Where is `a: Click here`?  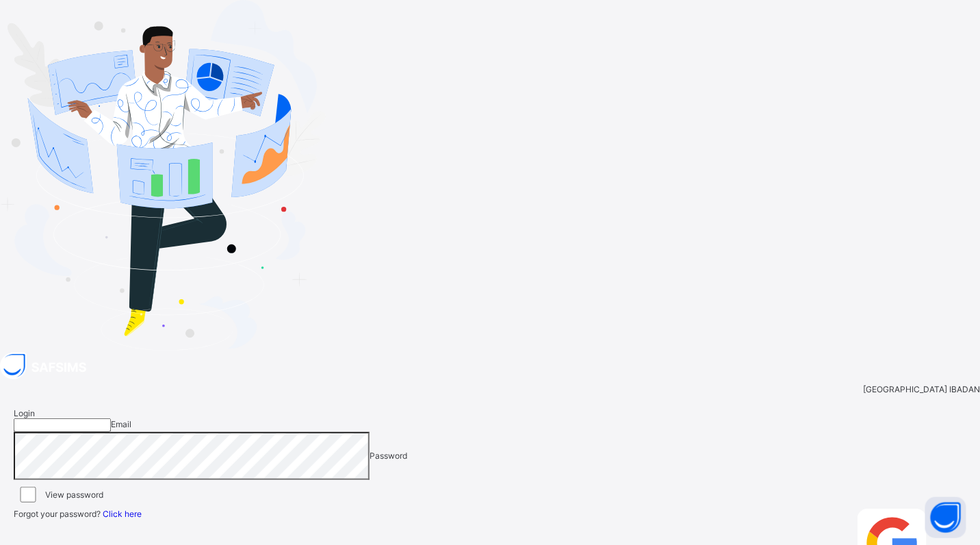 a: Click here is located at coordinates (122, 513).